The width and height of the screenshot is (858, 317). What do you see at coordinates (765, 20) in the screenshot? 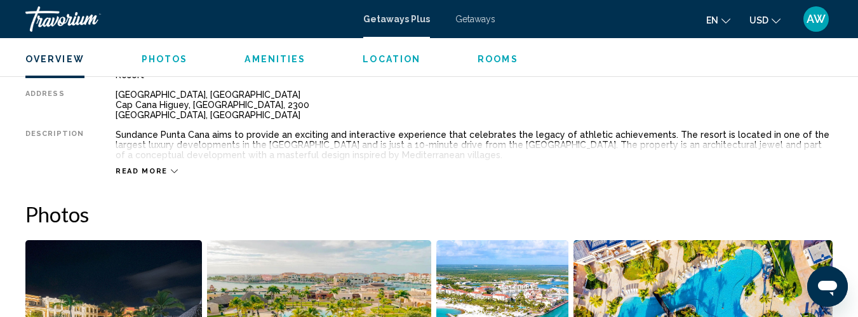
I see `button: Change currency` at bounding box center [765, 20].